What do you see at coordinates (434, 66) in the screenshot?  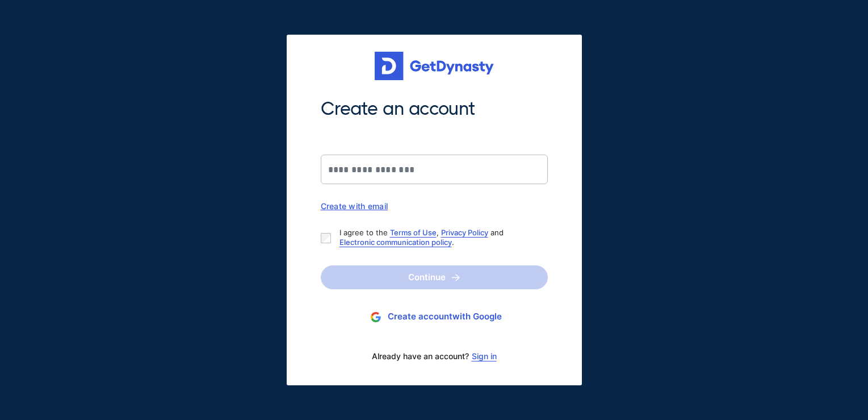 I see `img: Get started for free with Dynasty Trust Company` at bounding box center [434, 66].